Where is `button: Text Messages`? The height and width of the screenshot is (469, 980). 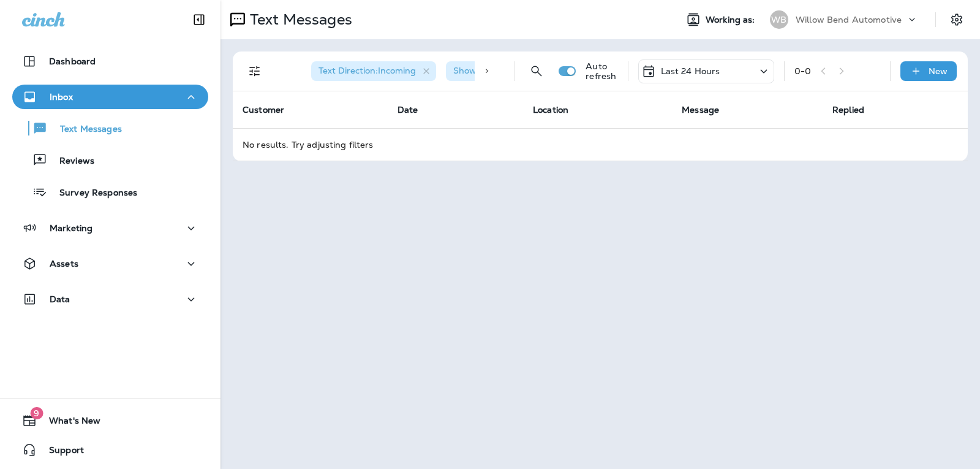 button: Text Messages is located at coordinates (110, 128).